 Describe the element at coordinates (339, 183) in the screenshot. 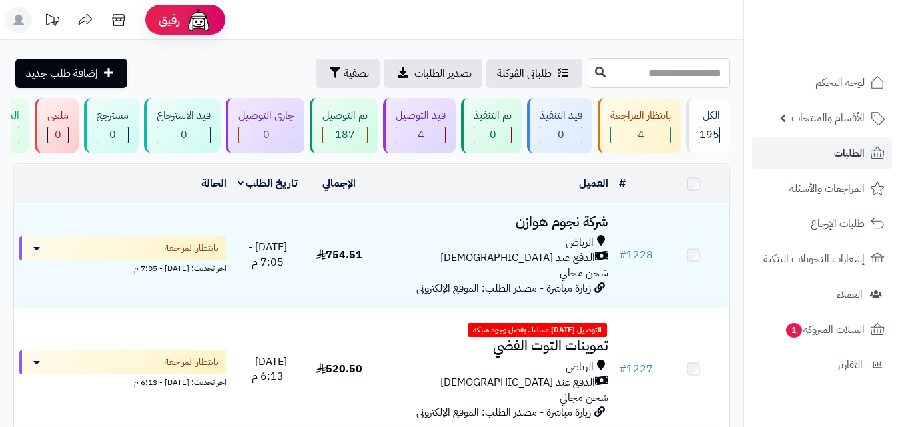

I see `a: الإجمالي` at that location.